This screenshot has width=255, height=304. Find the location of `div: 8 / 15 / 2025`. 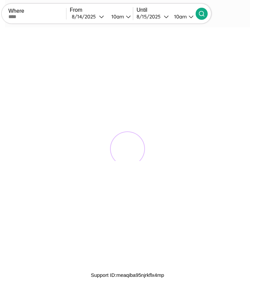

div: 8 / 15 / 2025 is located at coordinates (150, 16).